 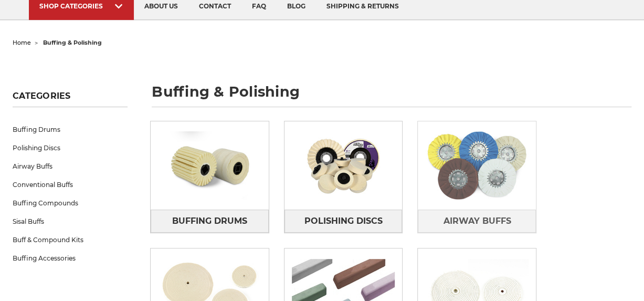 What do you see at coordinates (22, 42) in the screenshot?
I see `a: home` at bounding box center [22, 42].